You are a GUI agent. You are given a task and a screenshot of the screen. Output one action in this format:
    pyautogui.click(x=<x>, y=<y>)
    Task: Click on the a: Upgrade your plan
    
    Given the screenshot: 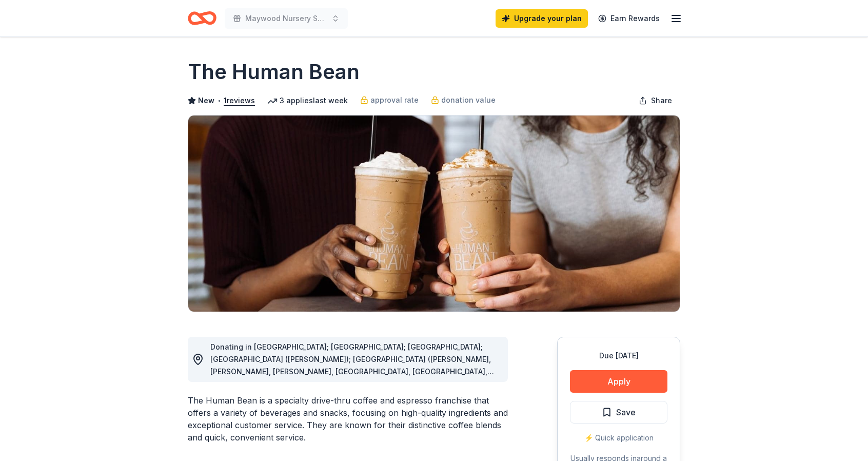 What is the action you would take?
    pyautogui.click(x=542, y=19)
    